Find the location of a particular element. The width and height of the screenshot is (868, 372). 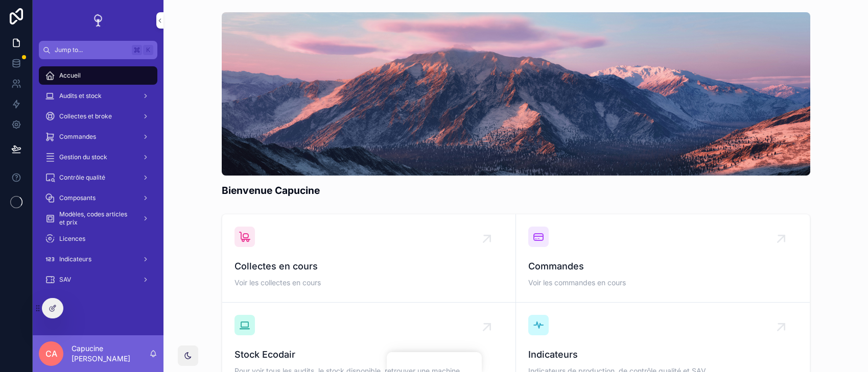

a: Collectes et broke is located at coordinates (98, 117).